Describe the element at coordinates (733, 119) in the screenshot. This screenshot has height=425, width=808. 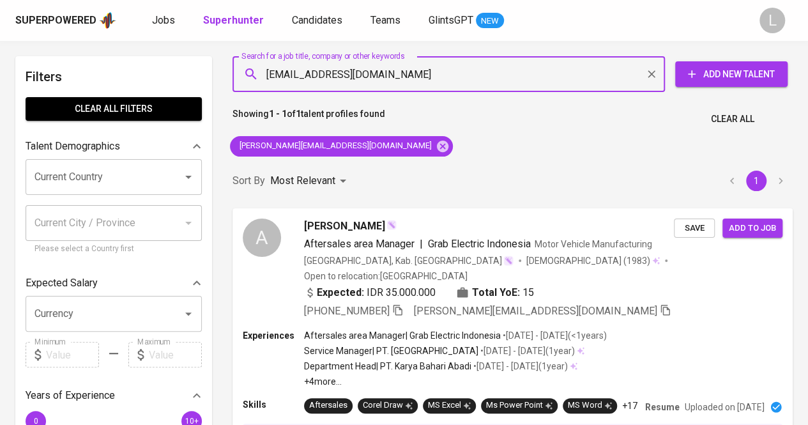
I see `button: Clear All` at that location.